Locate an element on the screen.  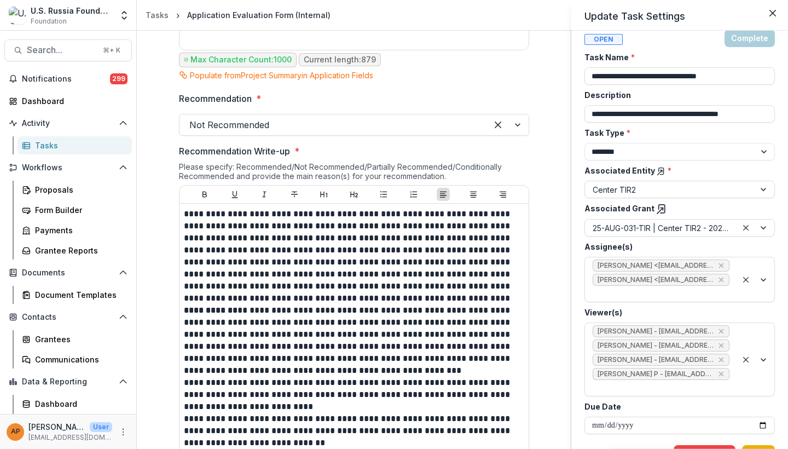
button: Complete is located at coordinates (750, 38).